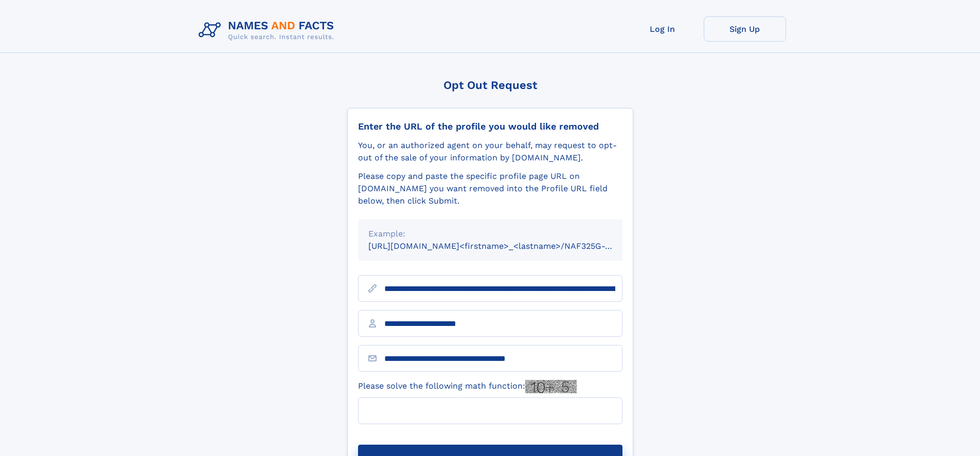 The height and width of the screenshot is (456, 980). I want to click on a: Log In, so click(662, 29).